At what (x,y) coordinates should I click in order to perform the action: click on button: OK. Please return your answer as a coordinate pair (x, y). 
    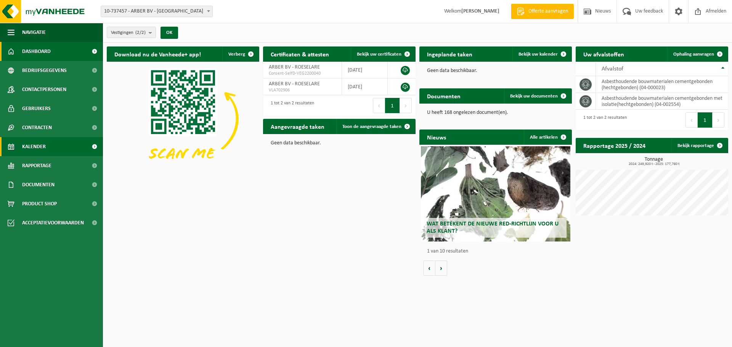
    Looking at the image, I should click on (169, 33).